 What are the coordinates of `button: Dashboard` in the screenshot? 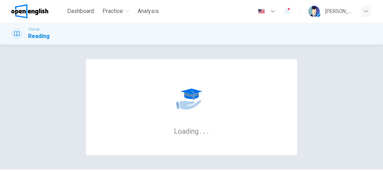 It's located at (81, 11).